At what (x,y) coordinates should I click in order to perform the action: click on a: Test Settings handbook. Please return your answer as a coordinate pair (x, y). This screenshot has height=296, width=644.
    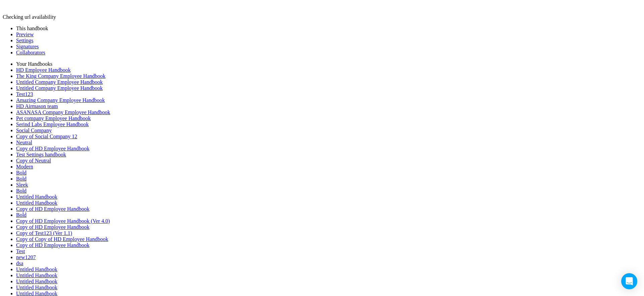
    Looking at the image, I should click on (41, 155).